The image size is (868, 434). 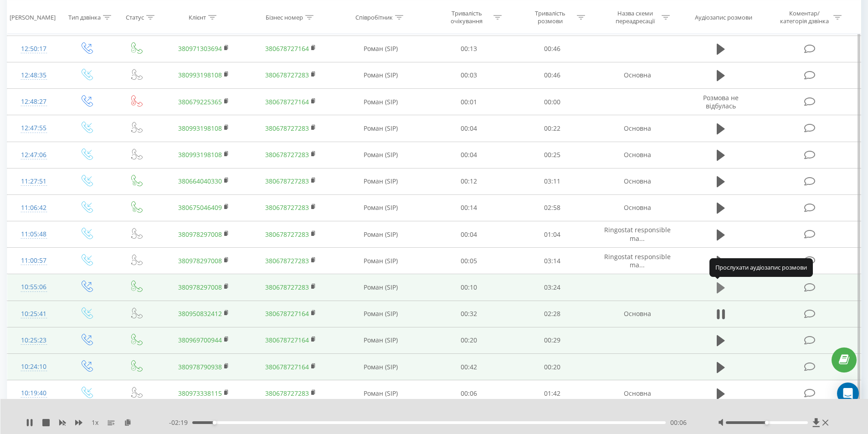 I want to click on td: 00:00, so click(x=552, y=102).